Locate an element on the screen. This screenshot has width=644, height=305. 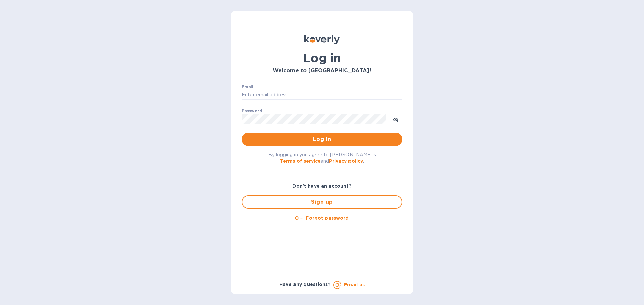
a: Email us is located at coordinates (354, 285).